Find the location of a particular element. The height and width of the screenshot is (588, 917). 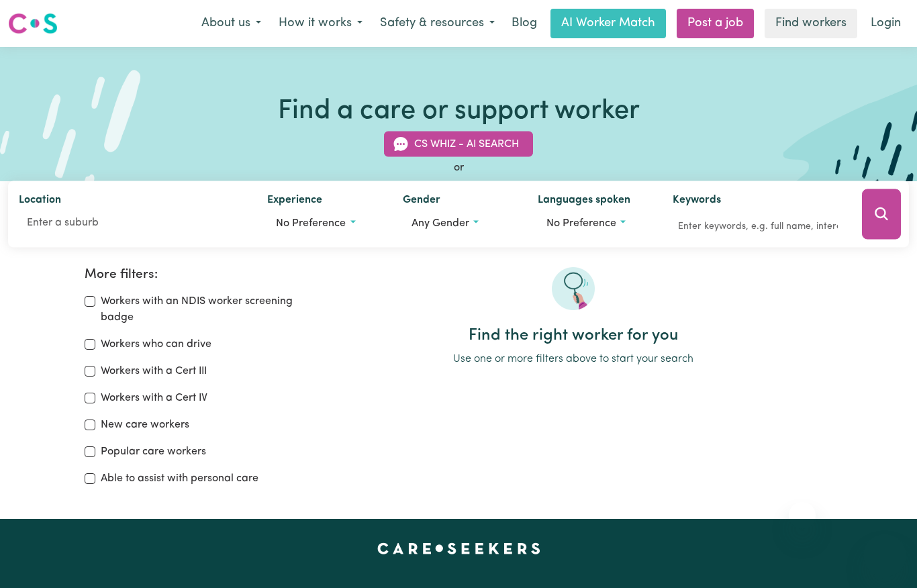

a: Blog is located at coordinates (524, 24).